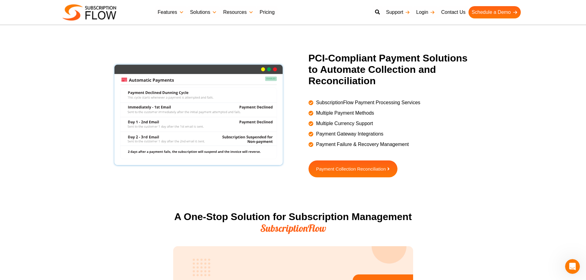 The width and height of the screenshot is (586, 280). Describe the element at coordinates (293, 223) in the screenshot. I see `h2: A One-Stop Solution for Subscription Management` at that location.